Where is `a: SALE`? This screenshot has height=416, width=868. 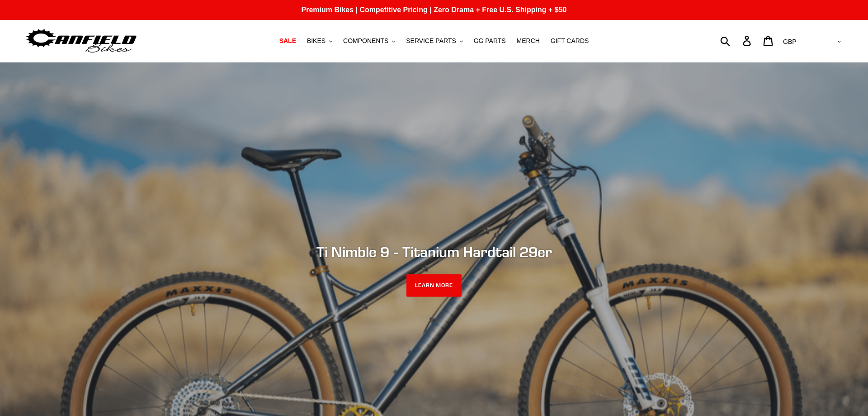 a: SALE is located at coordinates (288, 41).